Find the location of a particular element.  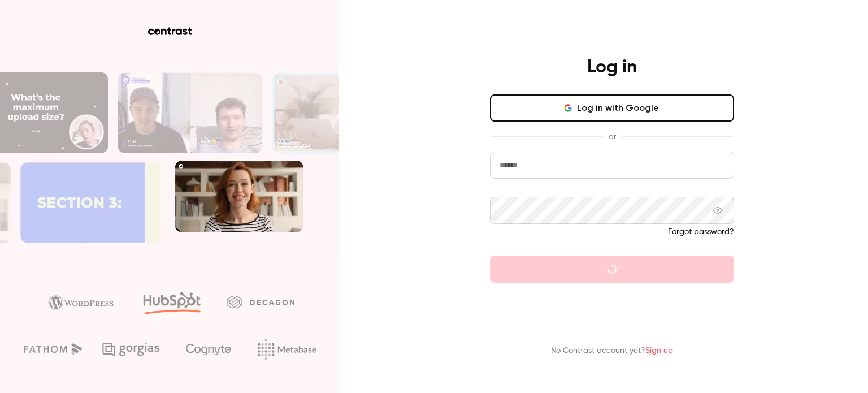

a: Forgot password? is located at coordinates (701, 232).